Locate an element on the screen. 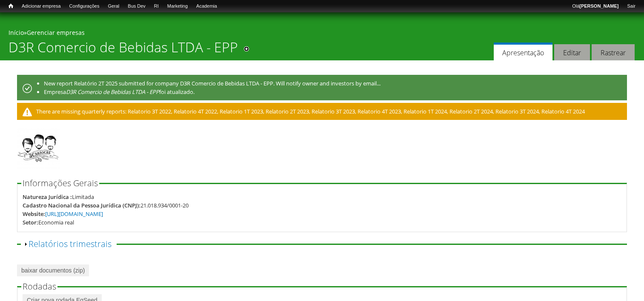 The height and width of the screenshot is (301, 644). a: Bus Dev is located at coordinates (137, 6).